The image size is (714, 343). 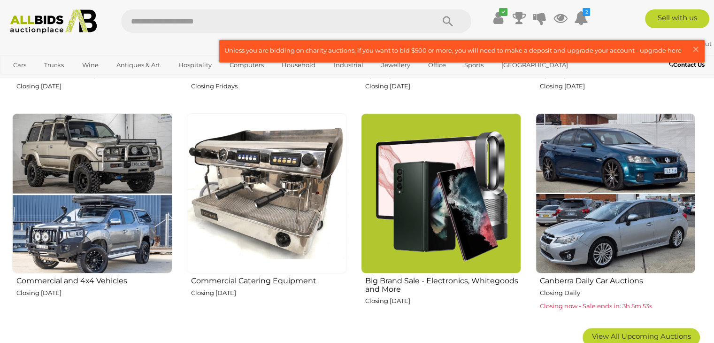 What do you see at coordinates (269, 279) in the screenshot?
I see `h2: Commercial Catering Equipment` at bounding box center [269, 279].